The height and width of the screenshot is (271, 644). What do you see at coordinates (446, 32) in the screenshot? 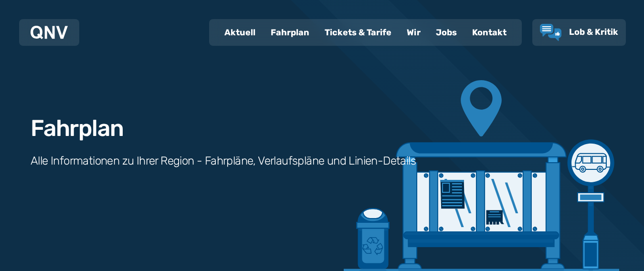
I see `a: Jobs` at bounding box center [446, 32].